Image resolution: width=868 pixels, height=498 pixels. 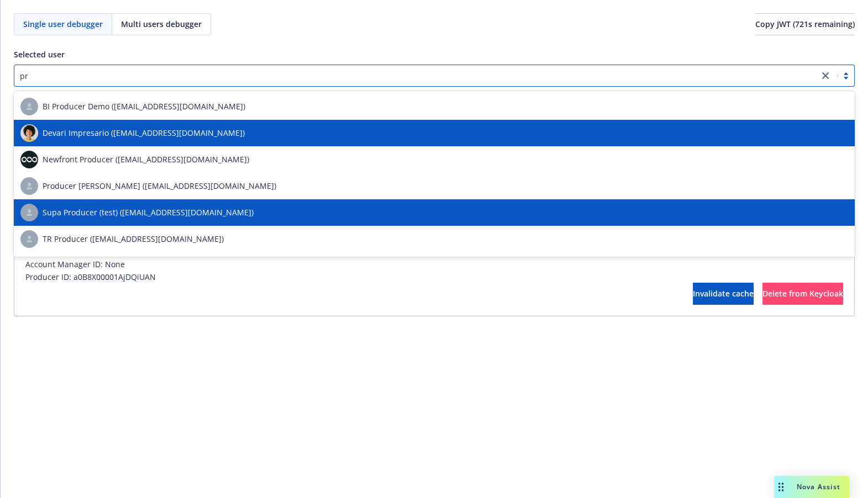 What do you see at coordinates (805, 24) in the screenshot?
I see `span: Copy JWT ( 721 s remaining)` at bounding box center [805, 24].